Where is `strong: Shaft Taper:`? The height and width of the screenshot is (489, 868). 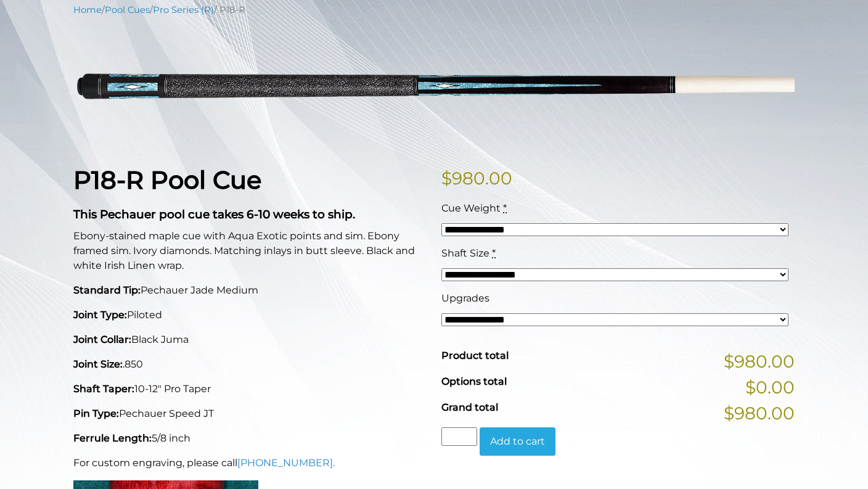 strong: Shaft Taper: is located at coordinates (103, 388).